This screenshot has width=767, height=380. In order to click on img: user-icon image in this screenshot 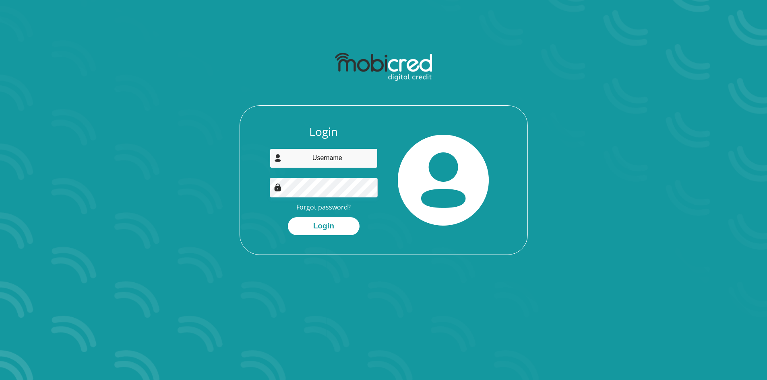, I will do `click(278, 158)`.